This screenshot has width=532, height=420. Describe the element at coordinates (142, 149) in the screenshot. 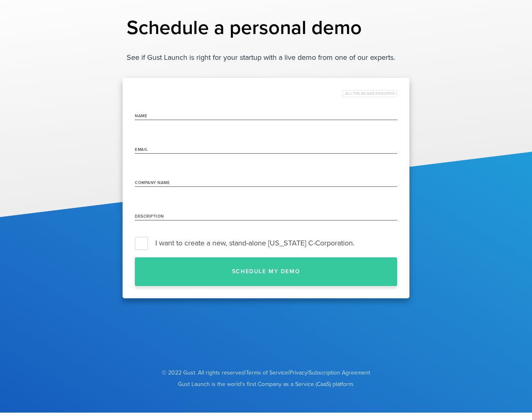

I see `label: Email` at that location.